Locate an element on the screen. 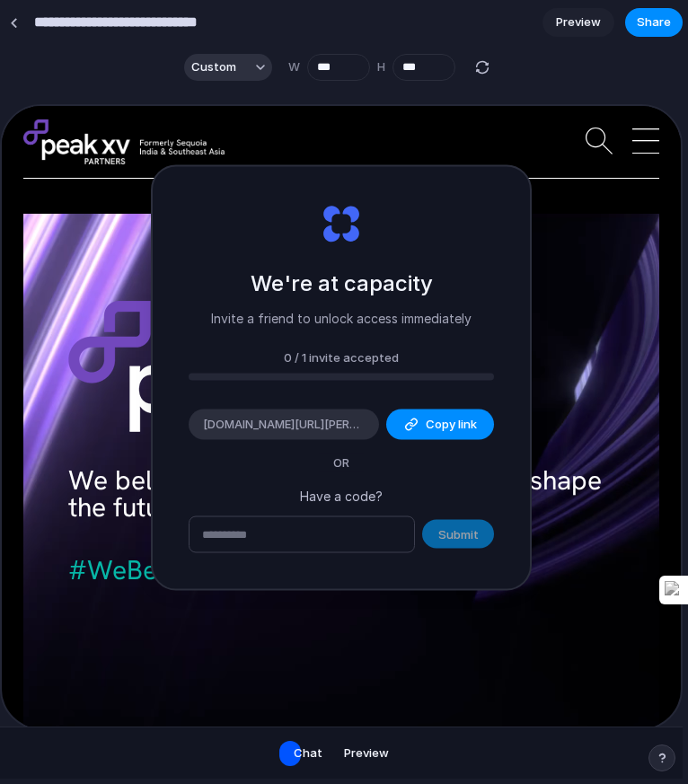 This screenshot has height=784, width=688. div: 0 / 1 invite accepted is located at coordinates (341, 358).